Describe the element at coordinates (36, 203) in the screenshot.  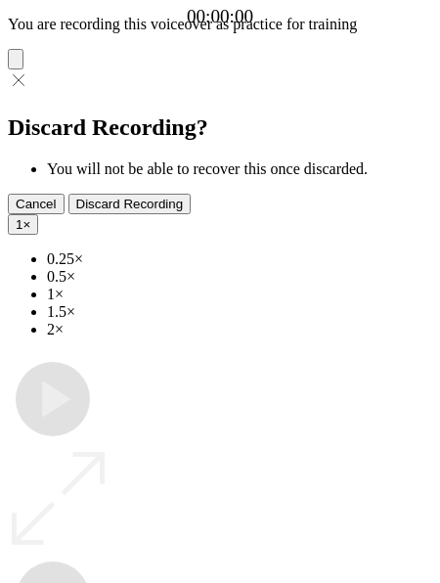
I see `button: Cancel` at that location.